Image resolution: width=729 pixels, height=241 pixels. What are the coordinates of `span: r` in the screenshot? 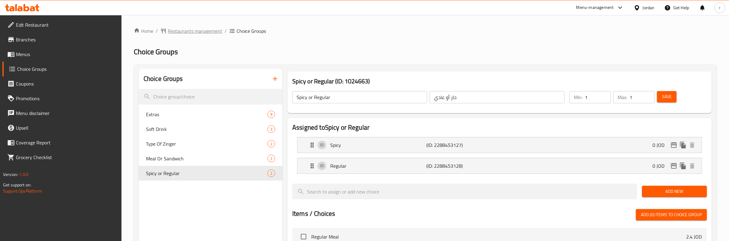 It's located at (720, 8).